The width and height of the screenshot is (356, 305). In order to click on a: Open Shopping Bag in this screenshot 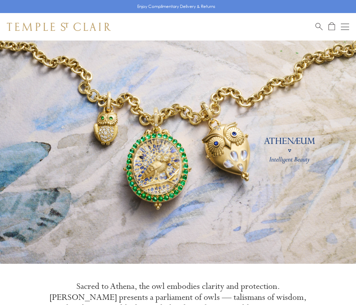, I will do `click(331, 26)`.